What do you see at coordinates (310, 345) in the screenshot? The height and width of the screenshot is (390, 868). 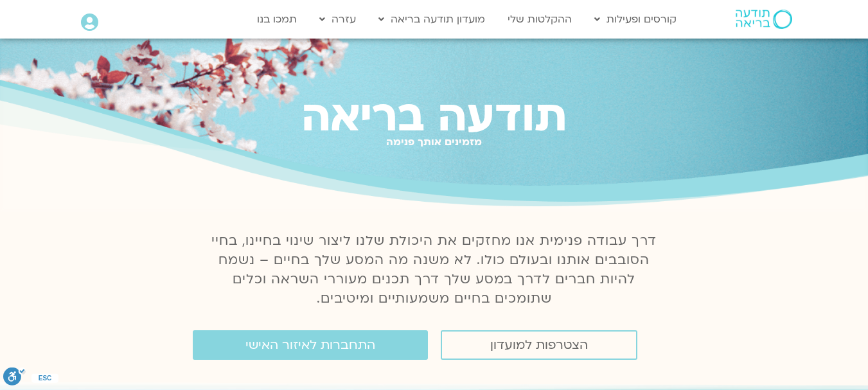 I see `a: התחברות לאיזור האישי` at bounding box center [310, 345].